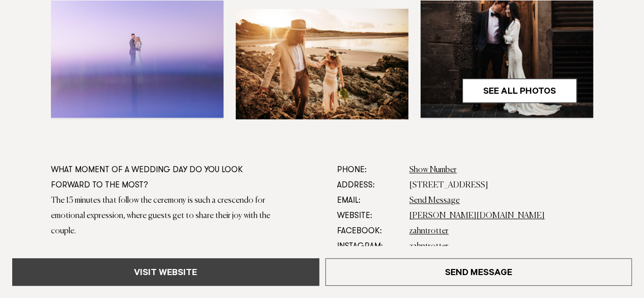 The height and width of the screenshot is (298, 644). I want to click on dt: Email:, so click(369, 201).